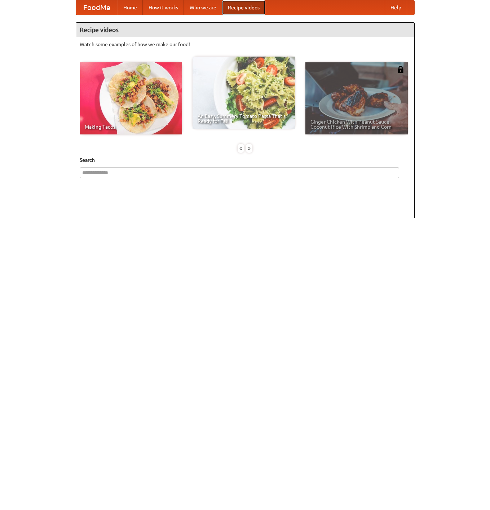 Image resolution: width=490 pixels, height=510 pixels. I want to click on img: 483408.png, so click(401, 70).